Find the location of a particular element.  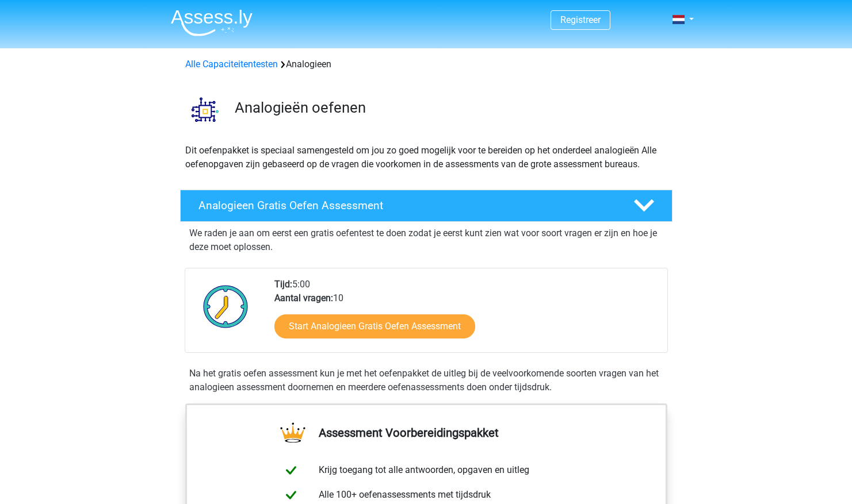

div: Na het gratis oefen assessment kun je met het oefenpakket de uitleg bij de veelvoorkomende soorte... is located at coordinates (426, 381).